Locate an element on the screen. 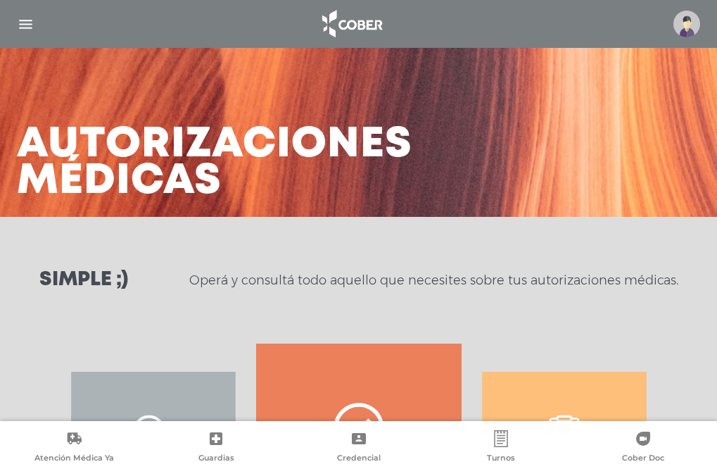 The width and height of the screenshot is (717, 469). p: Operá y consultá todo aquello que necesites sobre tus autorizaciones médicas. is located at coordinates (433, 280).